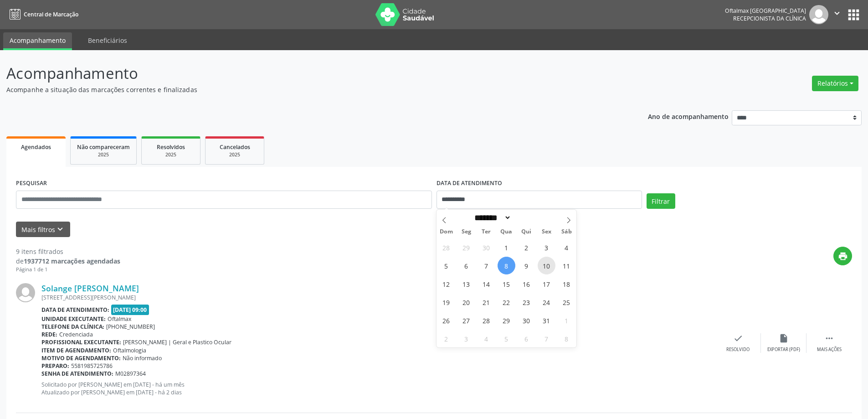 Image resolution: width=868 pixels, height=419 pixels. I want to click on span: M02897364, so click(130, 374).